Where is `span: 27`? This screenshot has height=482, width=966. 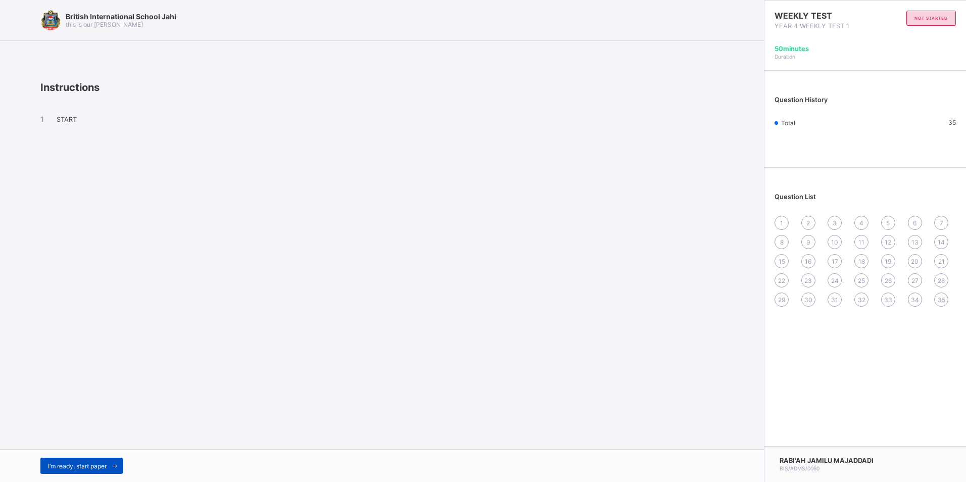 span: 27 is located at coordinates (915, 280).